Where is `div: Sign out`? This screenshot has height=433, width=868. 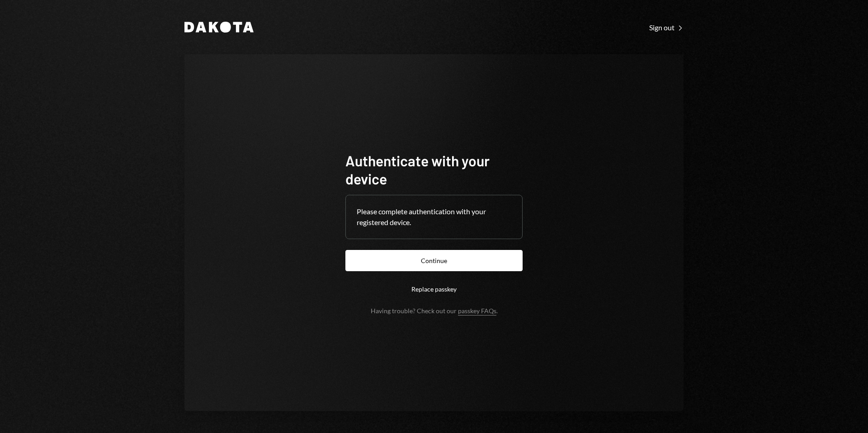
div: Sign out is located at coordinates (666, 27).